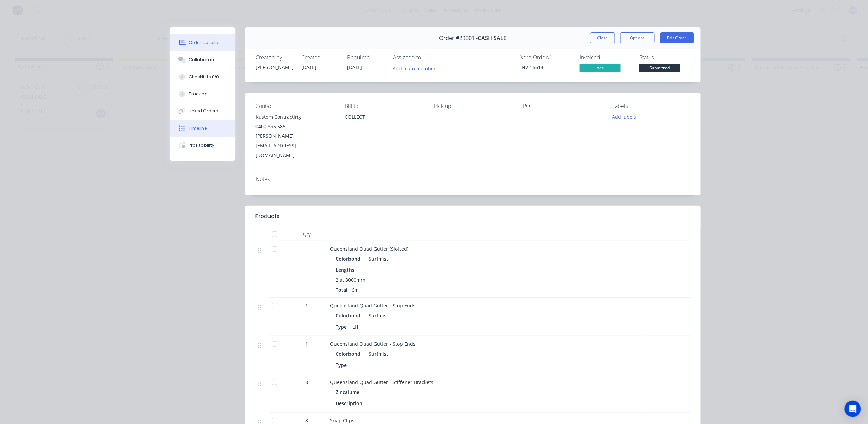 This screenshot has width=868, height=424. What do you see at coordinates (202, 111) in the screenshot?
I see `button: Linked Orders` at bounding box center [202, 111].